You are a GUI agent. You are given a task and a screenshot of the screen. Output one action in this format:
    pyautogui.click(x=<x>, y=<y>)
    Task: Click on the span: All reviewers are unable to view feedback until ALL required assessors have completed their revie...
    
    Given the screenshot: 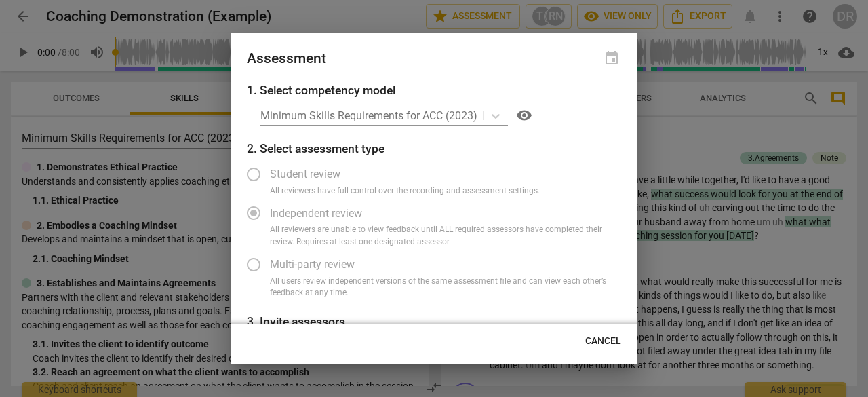 What is the action you would take?
    pyautogui.click(x=440, y=236)
    